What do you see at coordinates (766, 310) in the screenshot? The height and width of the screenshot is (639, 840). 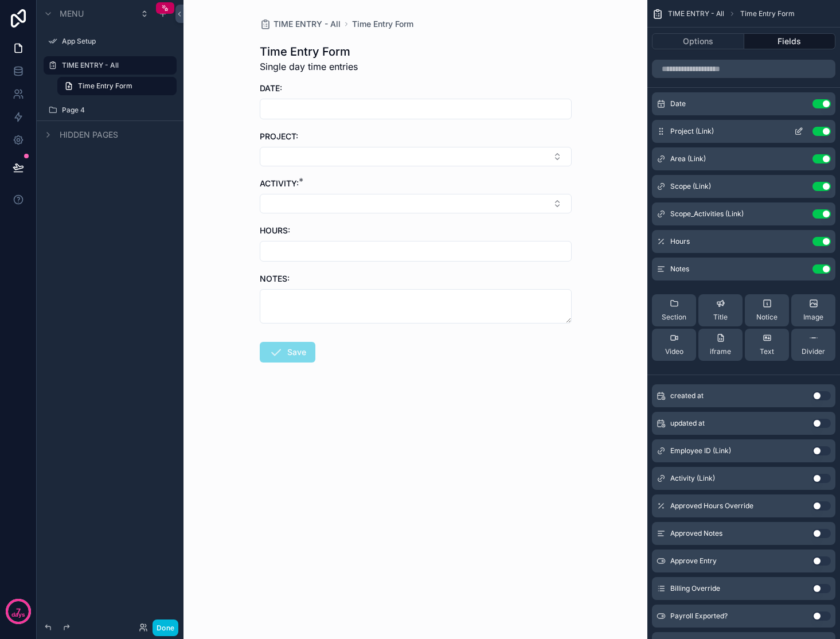 I see `button: Notice` at bounding box center [766, 310].